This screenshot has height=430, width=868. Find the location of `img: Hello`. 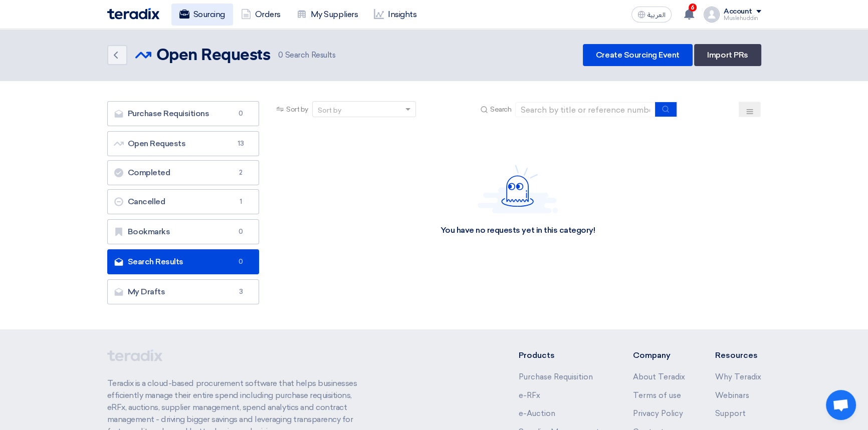

img: Hello is located at coordinates (518, 189).